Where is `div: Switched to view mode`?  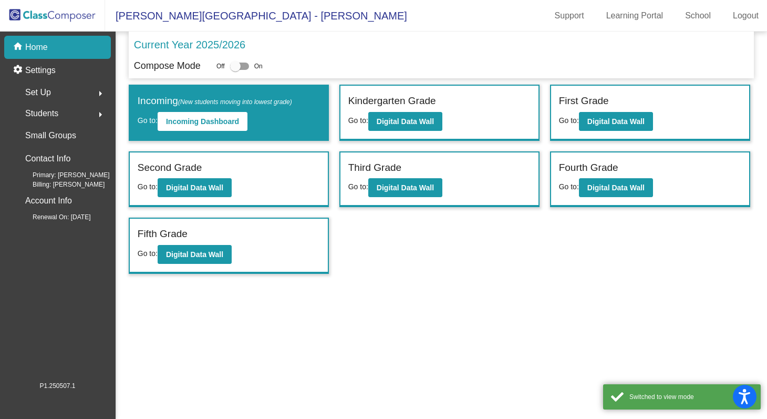 div: Switched to view mode is located at coordinates (691, 397).